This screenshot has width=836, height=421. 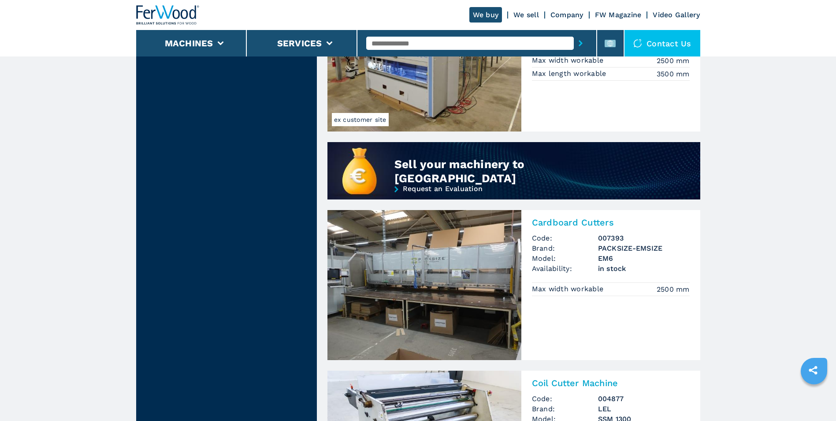 What do you see at coordinates (611, 222) in the screenshot?
I see `h2: Cardboard Cutters` at bounding box center [611, 222].